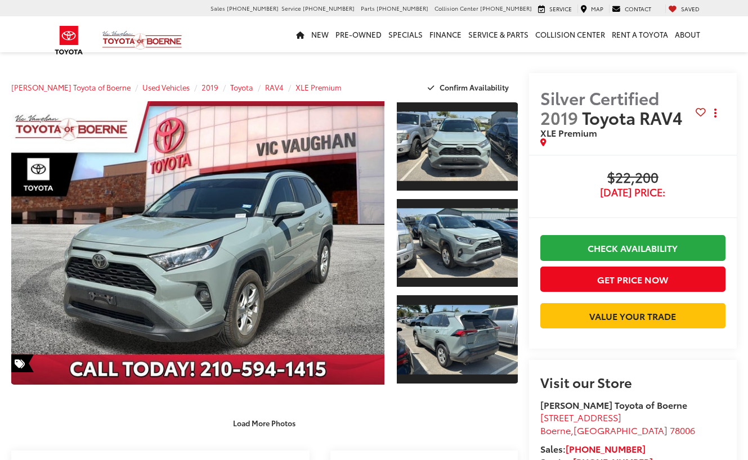 The height and width of the screenshot is (460, 748). Describe the element at coordinates (319, 87) in the screenshot. I see `a: XLE Premium` at that location.